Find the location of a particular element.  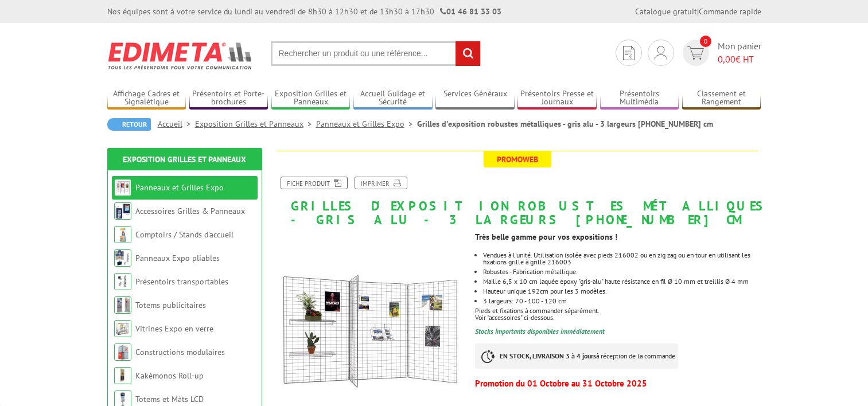

img: Vitrines Expo en verre is located at coordinates (123, 329).